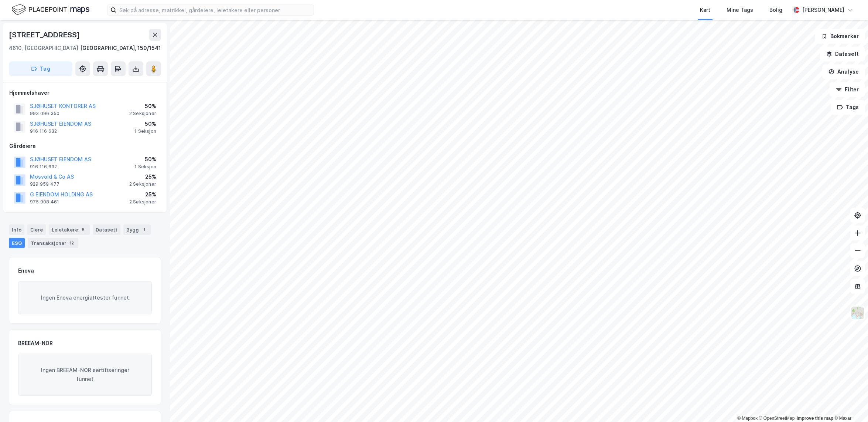 The width and height of the screenshot is (868, 422). I want to click on div: Kontrollprogram for chat, so click(850, 404).